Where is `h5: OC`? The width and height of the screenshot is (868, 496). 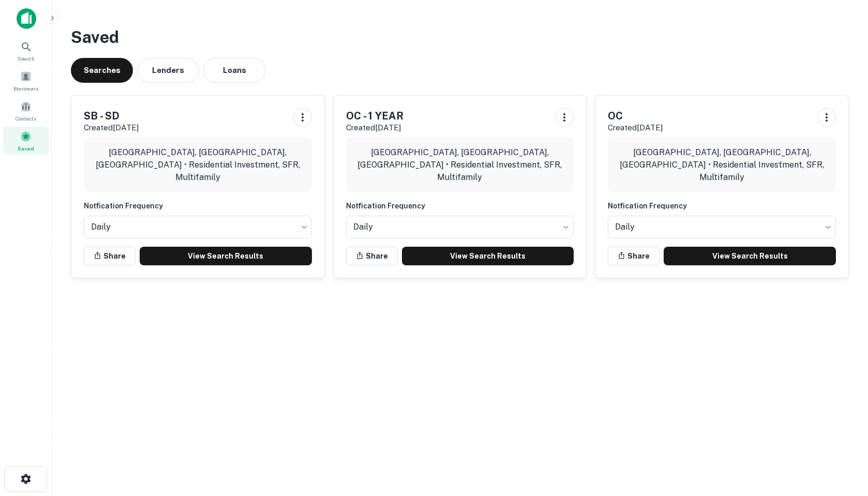 h5: OC is located at coordinates (635, 116).